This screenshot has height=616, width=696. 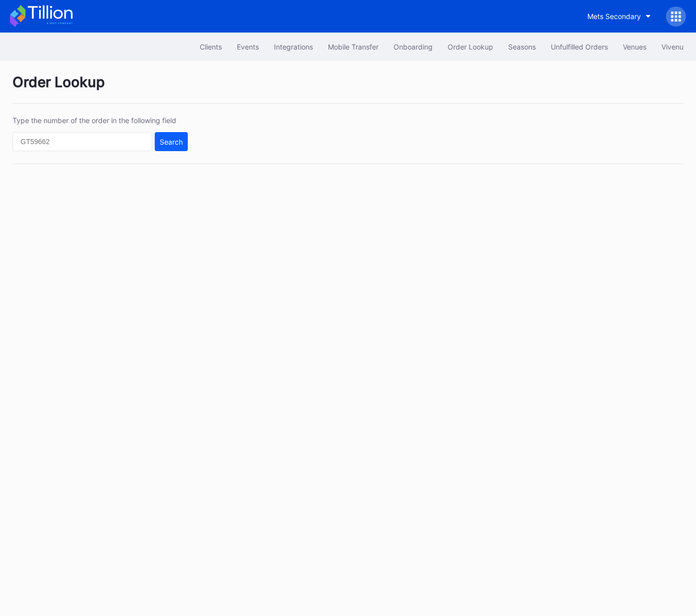 I want to click on button: Mobile Transfer, so click(x=353, y=47).